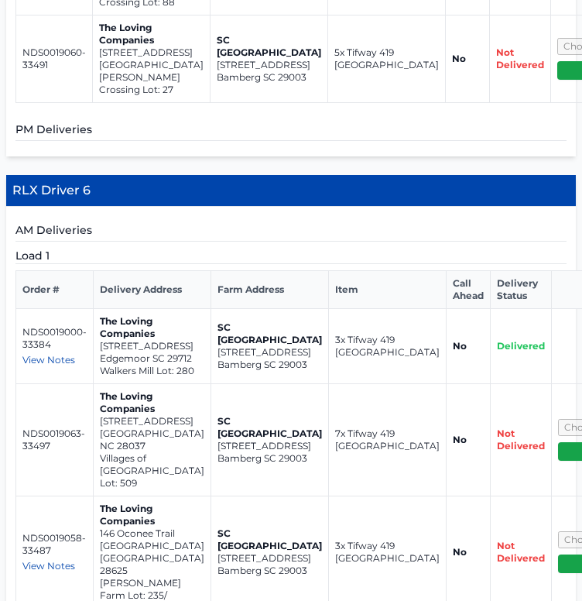 Image resolution: width=582 pixels, height=601 pixels. I want to click on th: Delivery Status, so click(521, 289).